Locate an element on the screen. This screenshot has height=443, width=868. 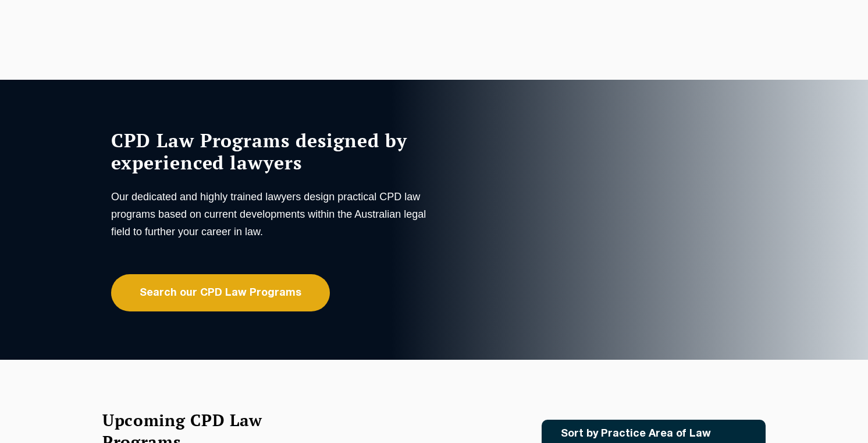
img: Icon is located at coordinates (736, 434).